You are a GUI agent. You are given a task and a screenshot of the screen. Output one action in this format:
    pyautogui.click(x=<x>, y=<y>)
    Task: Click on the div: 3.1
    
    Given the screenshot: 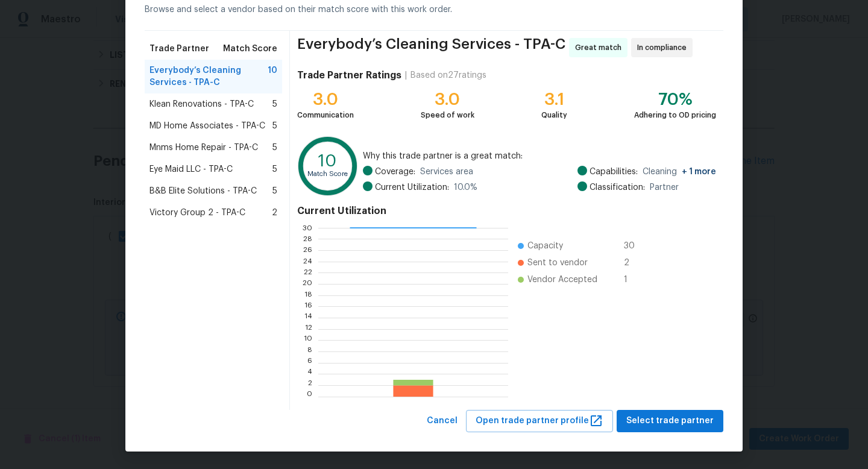 What is the action you would take?
    pyautogui.click(x=554, y=99)
    